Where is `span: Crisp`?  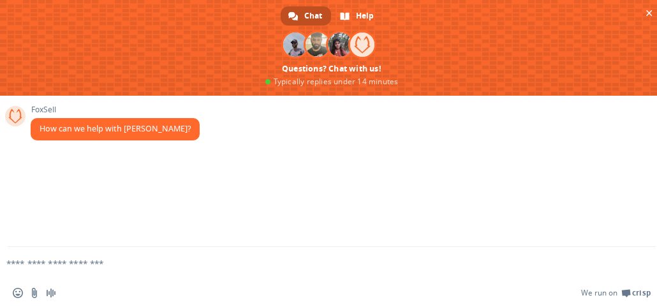
span: Crisp is located at coordinates (641, 293).